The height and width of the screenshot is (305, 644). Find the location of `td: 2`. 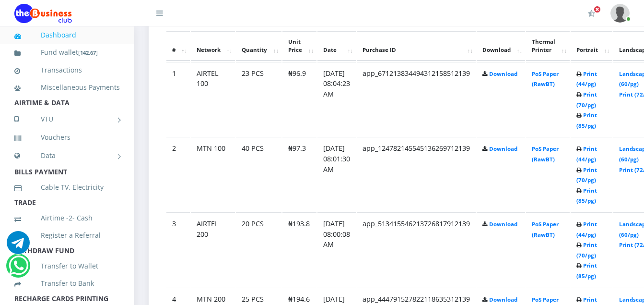

td: 2 is located at coordinates (178, 174).